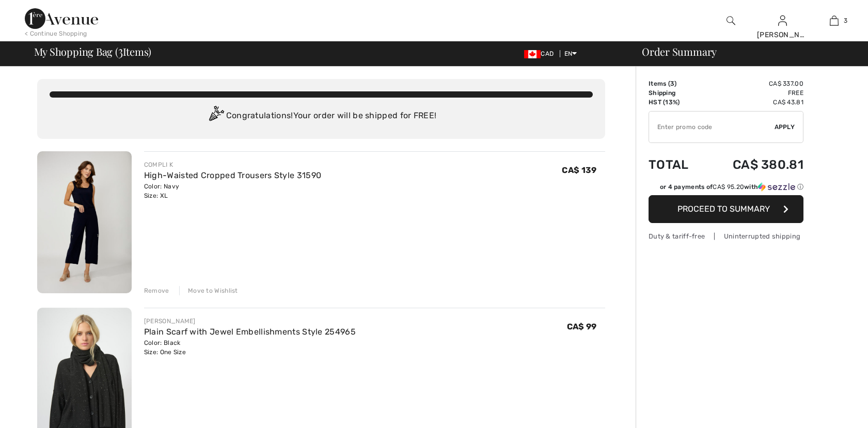 This screenshot has width=868, height=428. What do you see at coordinates (732, 187) in the screenshot?
I see `div: or 4 payments of with` at bounding box center [732, 187].